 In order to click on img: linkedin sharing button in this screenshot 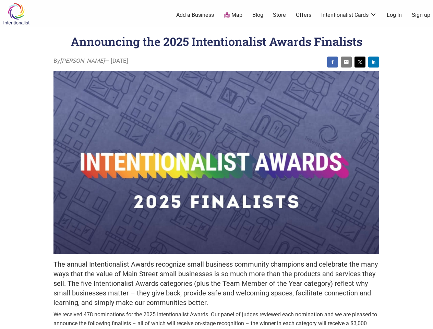, I will do `click(374, 62)`.